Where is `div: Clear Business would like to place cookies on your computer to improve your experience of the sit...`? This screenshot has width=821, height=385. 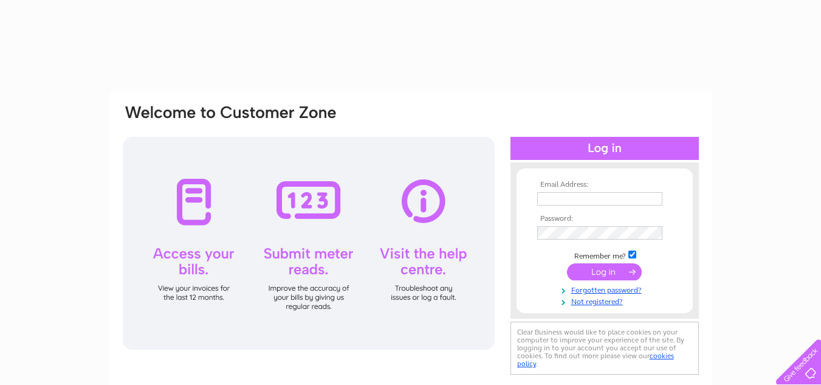
div: Clear Business would like to place cookies on your computer to improve your experience of the sit... is located at coordinates (605, 348).